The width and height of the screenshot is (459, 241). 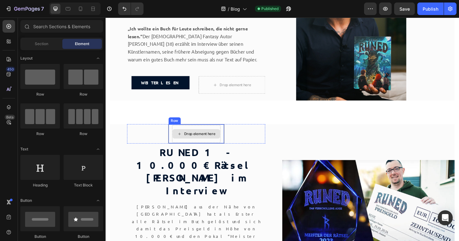 What do you see at coordinates (41, 44) in the screenshot?
I see `span: Section` at bounding box center [41, 44].